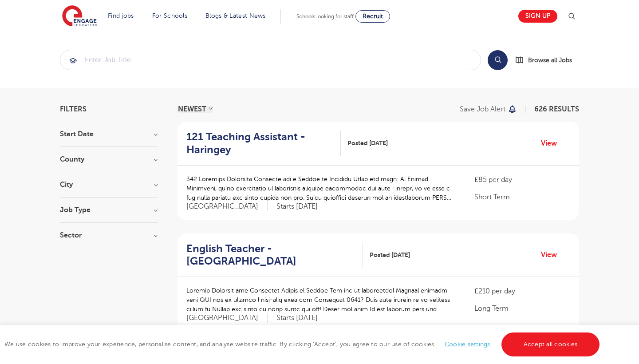 The height and width of the screenshot is (364, 639). I want to click on span: Schools looking for staff, so click(325, 16).